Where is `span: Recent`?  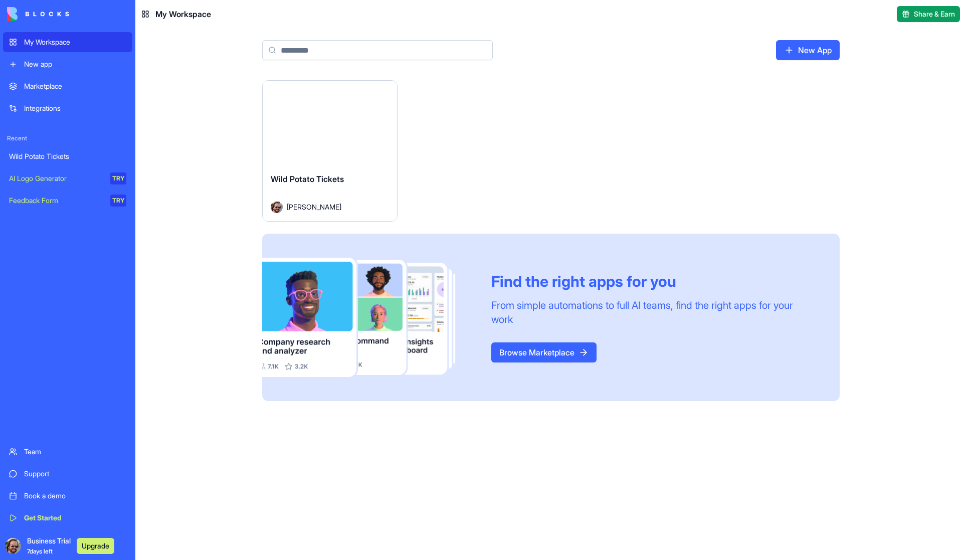 span: Recent is located at coordinates (68, 138).